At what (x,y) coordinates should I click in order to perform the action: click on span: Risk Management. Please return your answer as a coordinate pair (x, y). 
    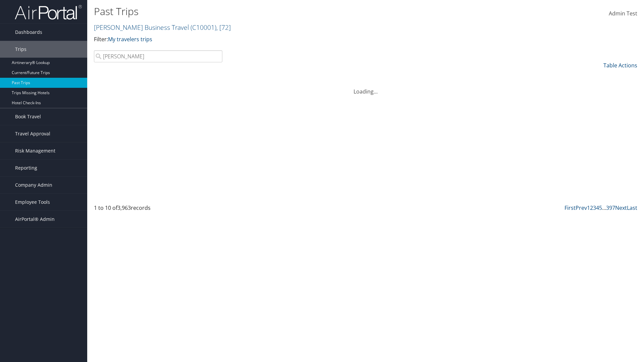
    Looking at the image, I should click on (35, 151).